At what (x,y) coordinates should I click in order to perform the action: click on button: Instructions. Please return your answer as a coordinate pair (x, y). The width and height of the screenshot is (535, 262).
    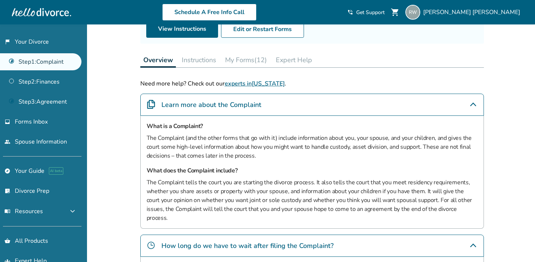
    Looking at the image, I should click on (199, 60).